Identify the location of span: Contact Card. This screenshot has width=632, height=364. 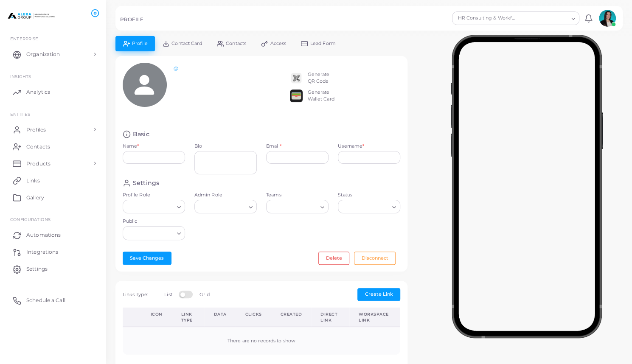
(186, 43).